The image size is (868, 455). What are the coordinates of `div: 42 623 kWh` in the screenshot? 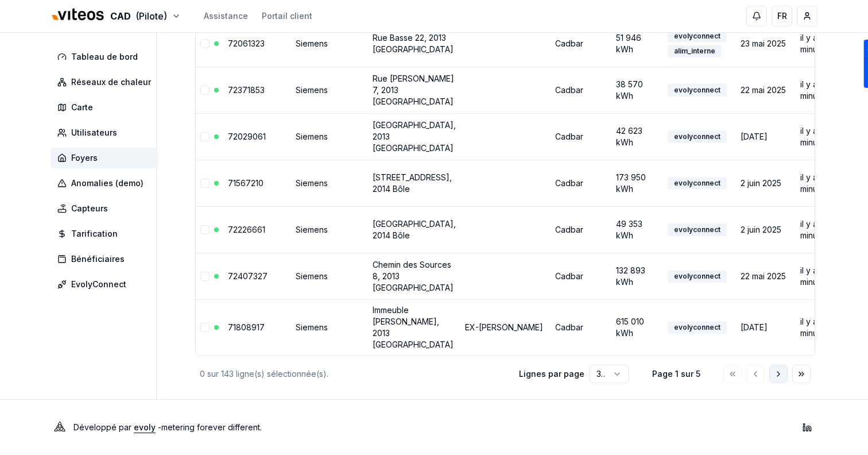 It's located at (637, 137).